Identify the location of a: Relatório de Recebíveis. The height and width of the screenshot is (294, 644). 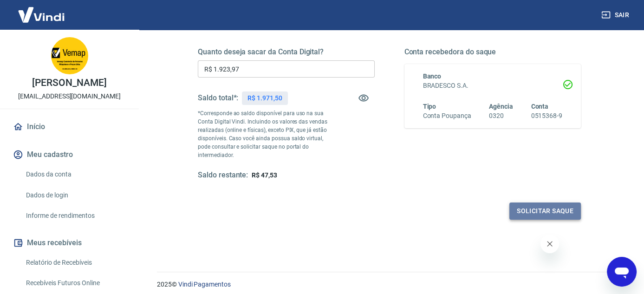
(74, 262).